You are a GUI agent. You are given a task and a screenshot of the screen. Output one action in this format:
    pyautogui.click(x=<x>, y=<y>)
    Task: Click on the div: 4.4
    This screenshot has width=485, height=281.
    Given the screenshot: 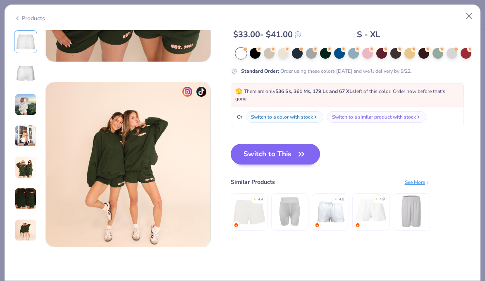 What is the action you would take?
    pyautogui.click(x=260, y=200)
    